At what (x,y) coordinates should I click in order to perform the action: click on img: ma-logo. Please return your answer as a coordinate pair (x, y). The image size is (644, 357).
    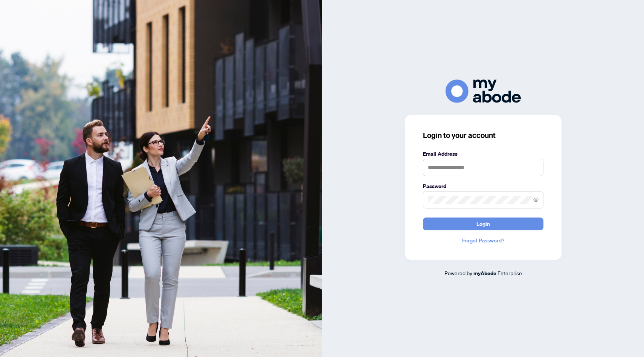
    Looking at the image, I should click on (483, 91).